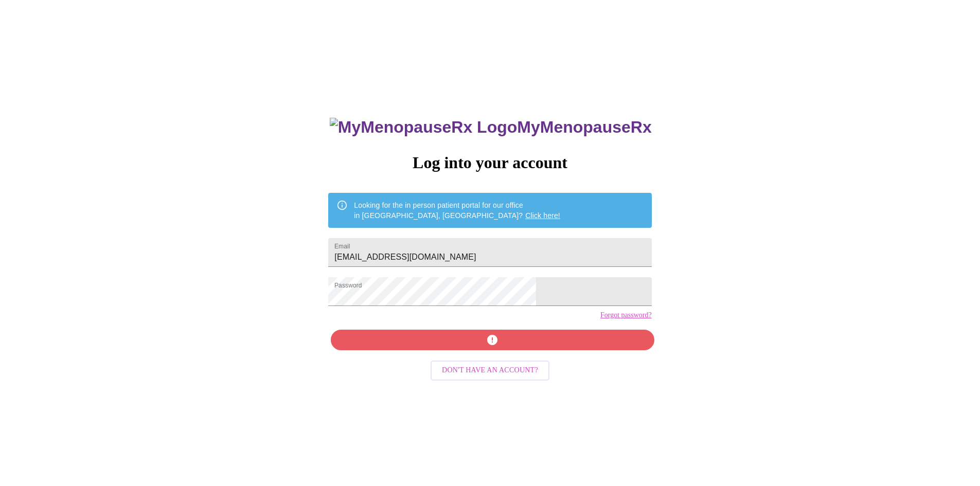 This screenshot has width=980, height=486. Describe the element at coordinates (490, 370) in the screenshot. I see `a: Don't have an account?` at that location.